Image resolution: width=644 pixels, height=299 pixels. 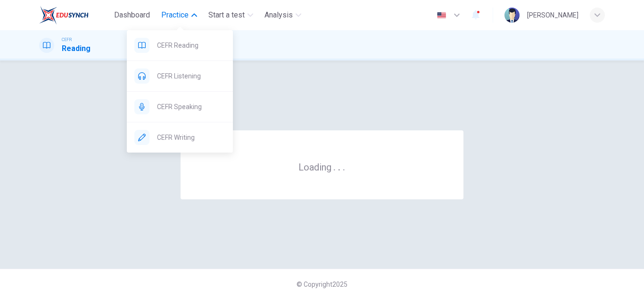 I want to click on button: Dashboard, so click(x=132, y=15).